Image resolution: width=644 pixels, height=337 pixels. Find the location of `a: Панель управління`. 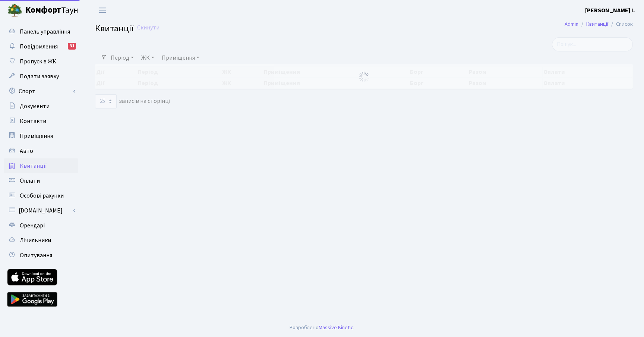

a: Панель управління is located at coordinates (41, 32).